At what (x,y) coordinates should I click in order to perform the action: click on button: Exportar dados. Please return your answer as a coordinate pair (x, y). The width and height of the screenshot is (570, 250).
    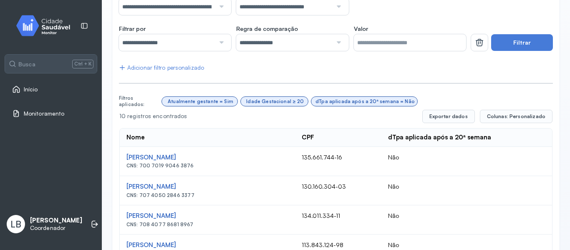
    Looking at the image, I should click on (448, 116).